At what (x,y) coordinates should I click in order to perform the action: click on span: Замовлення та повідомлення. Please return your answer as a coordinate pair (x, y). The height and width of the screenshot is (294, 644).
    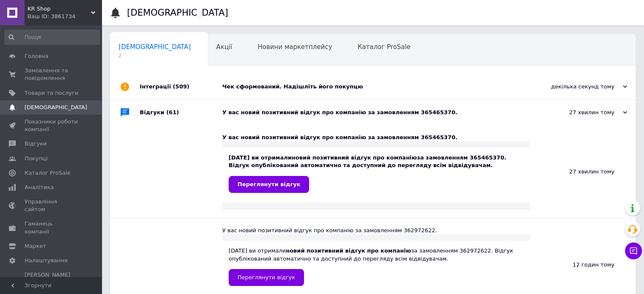
    Looking at the image, I should click on (51, 75).